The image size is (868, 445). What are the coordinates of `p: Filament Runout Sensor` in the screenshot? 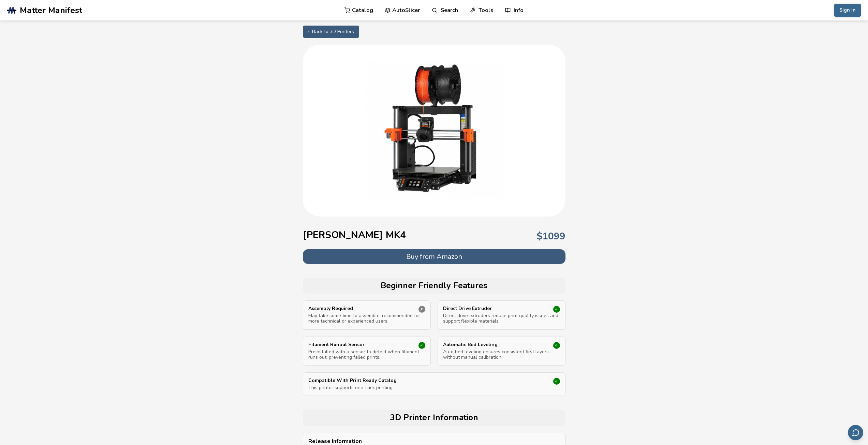 It's located at (358, 345).